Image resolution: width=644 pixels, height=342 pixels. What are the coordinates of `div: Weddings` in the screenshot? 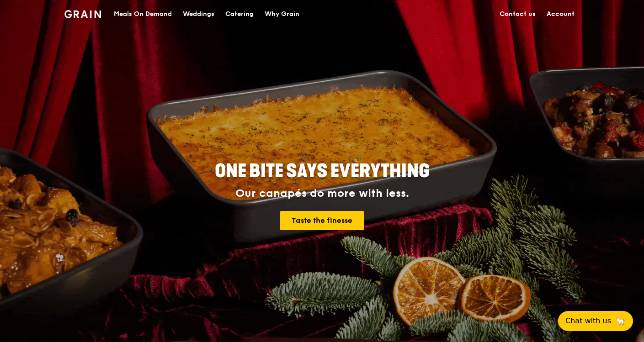 It's located at (198, 14).